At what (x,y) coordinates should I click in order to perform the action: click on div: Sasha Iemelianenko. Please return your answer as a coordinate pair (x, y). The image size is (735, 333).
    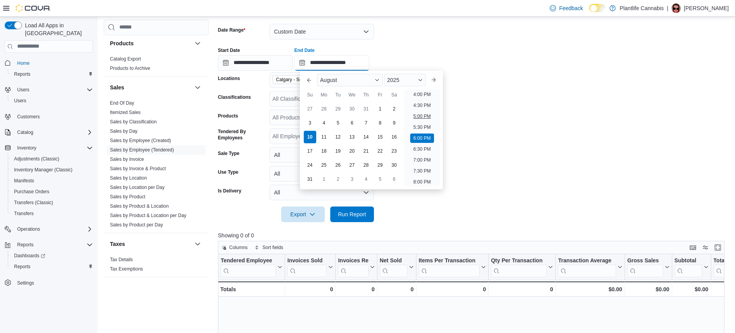
    Looking at the image, I should click on (676, 8).